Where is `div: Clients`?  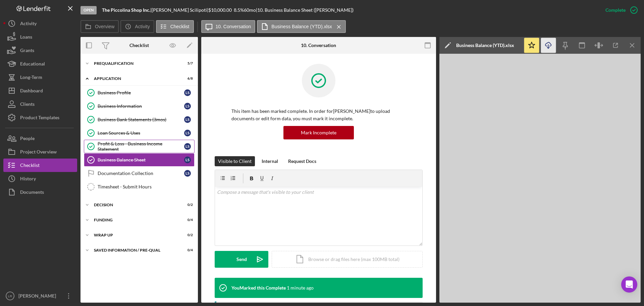 div: Clients is located at coordinates (27, 105).